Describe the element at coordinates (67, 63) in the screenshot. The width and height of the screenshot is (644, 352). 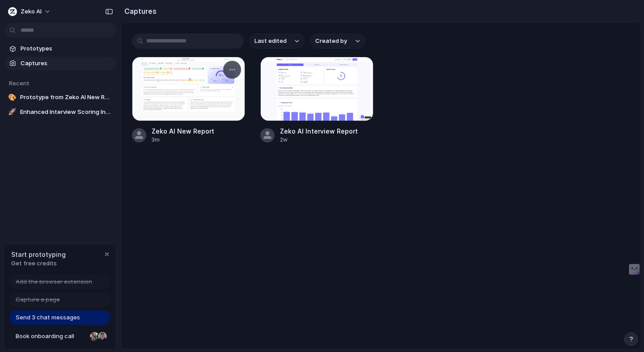
I see `span: Captures` at that location.